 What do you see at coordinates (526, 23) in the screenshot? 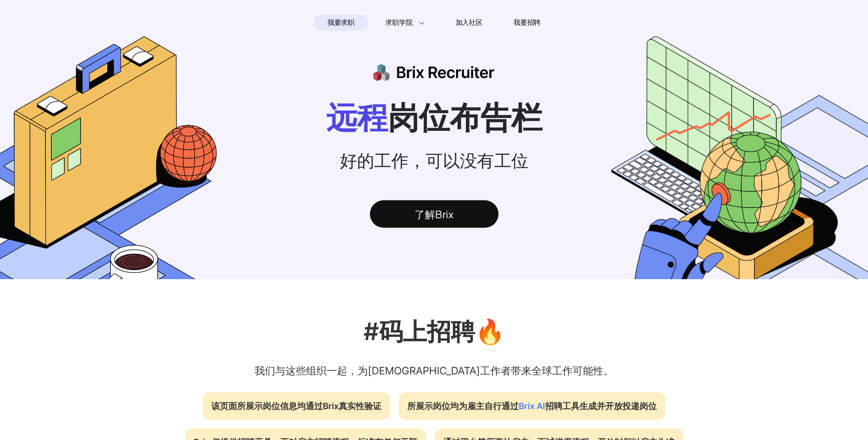
I see `span: 我要招聘` at bounding box center [526, 23].